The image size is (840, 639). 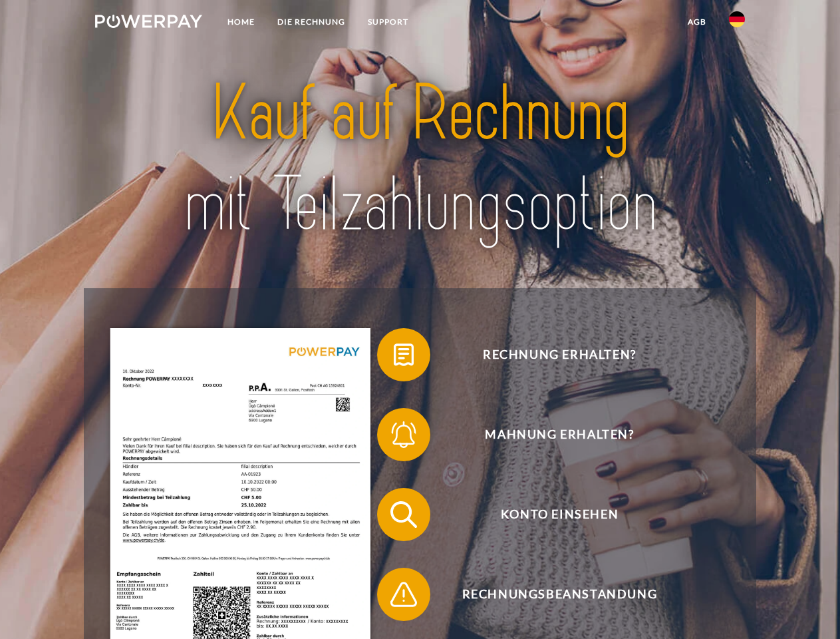 What do you see at coordinates (550, 594) in the screenshot?
I see `button: Rechnungsbeanstandung` at bounding box center [550, 594].